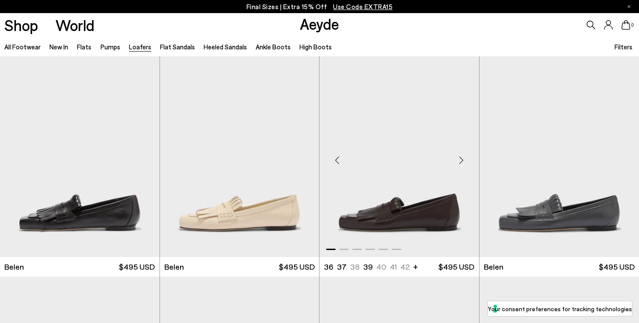 This screenshot has height=323, width=639. What do you see at coordinates (21, 25) in the screenshot?
I see `a: Shop` at bounding box center [21, 25].